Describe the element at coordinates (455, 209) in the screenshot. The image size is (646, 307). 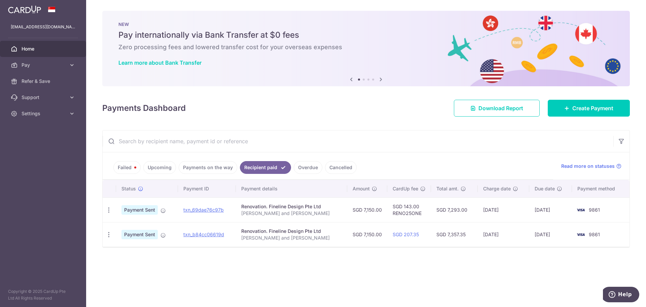
I see `td: SGD 7,293.00` at that location.